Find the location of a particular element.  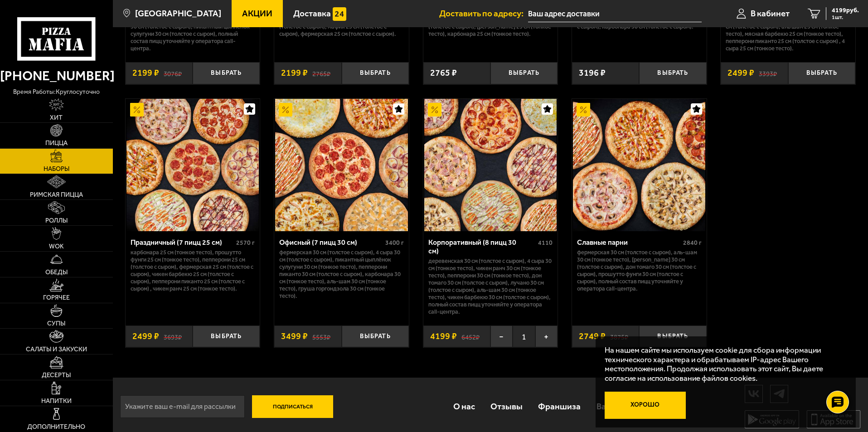

s: 6452 ₽ is located at coordinates (471, 337).